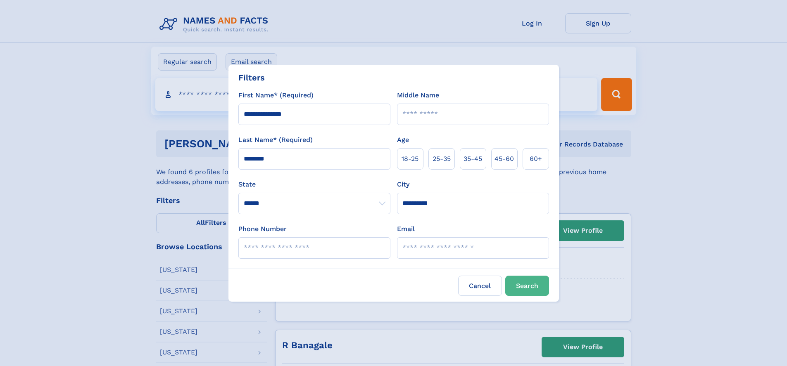  What do you see at coordinates (480, 286) in the screenshot?
I see `label: Cancel` at bounding box center [480, 286].